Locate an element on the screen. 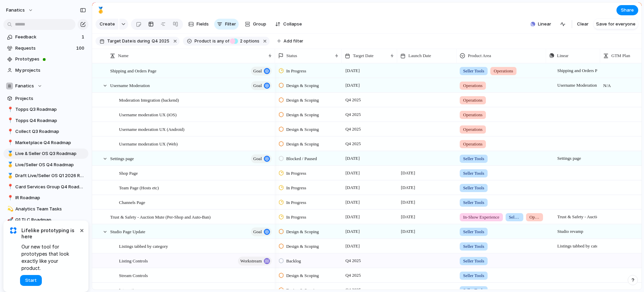 This screenshot has height=292, width=644. span: Username moderation UX (Web) is located at coordinates (148, 144).